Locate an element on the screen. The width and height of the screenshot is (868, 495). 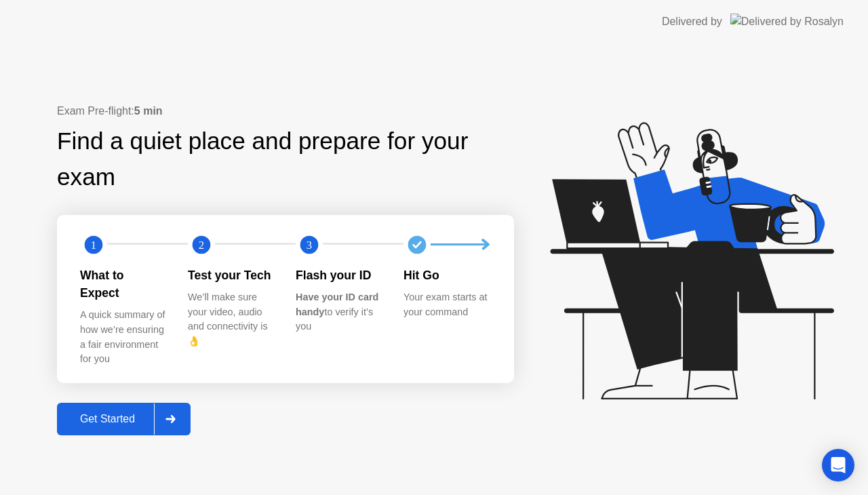
div: Find a quiet place and prepare for your exam is located at coordinates (285, 160).